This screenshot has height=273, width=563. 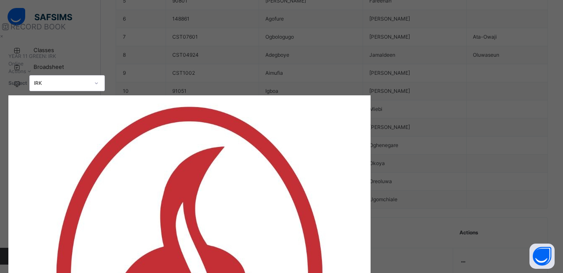 I want to click on span: Subject, so click(x=18, y=83).